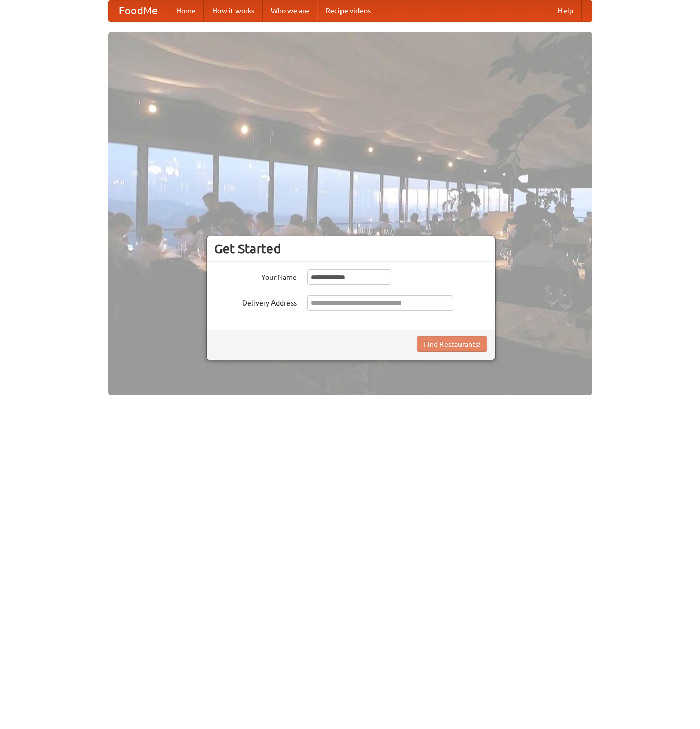 This screenshot has height=729, width=700. Describe the element at coordinates (350, 249) in the screenshot. I see `h3: Get Started` at that location.